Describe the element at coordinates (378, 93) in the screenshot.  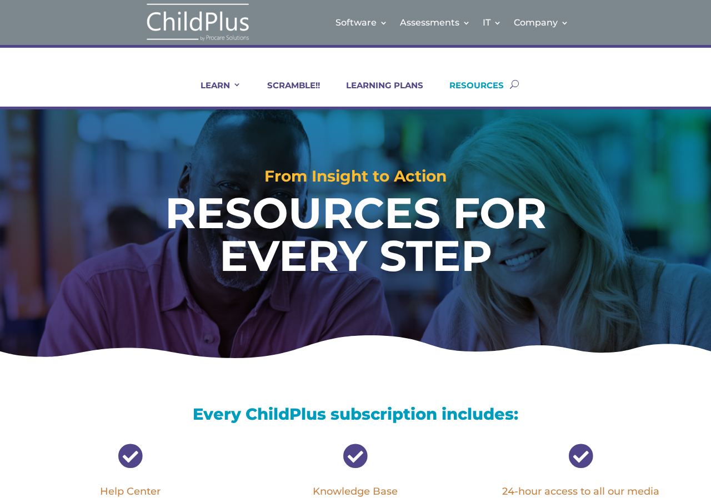
I see `a: LEARNING PLANS` at that location.